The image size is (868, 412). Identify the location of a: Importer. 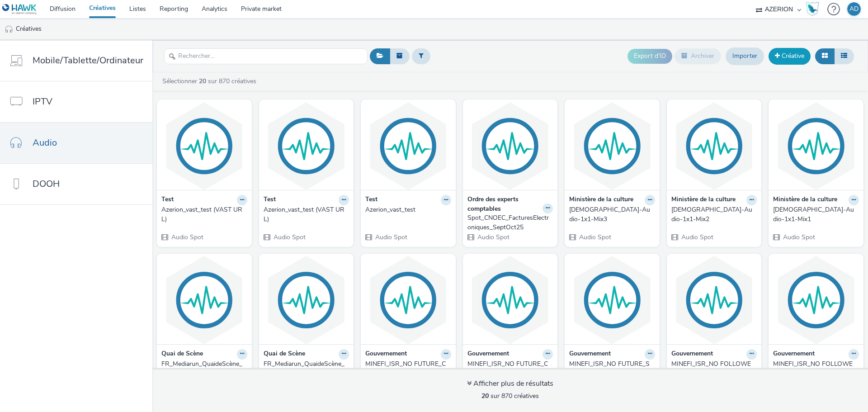
(744, 56).